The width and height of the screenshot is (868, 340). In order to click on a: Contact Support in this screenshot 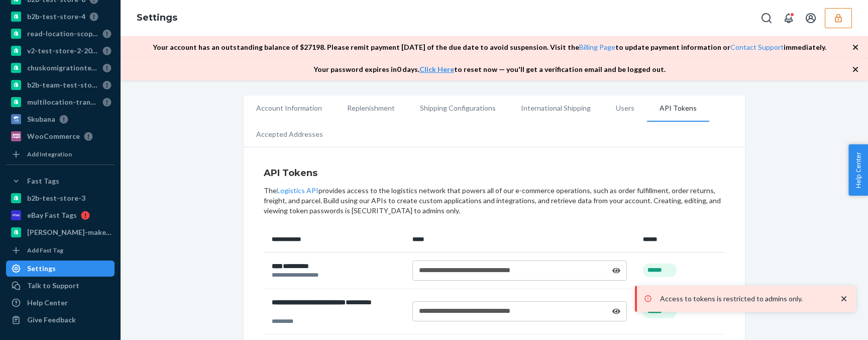, I will do `click(757, 47)`.